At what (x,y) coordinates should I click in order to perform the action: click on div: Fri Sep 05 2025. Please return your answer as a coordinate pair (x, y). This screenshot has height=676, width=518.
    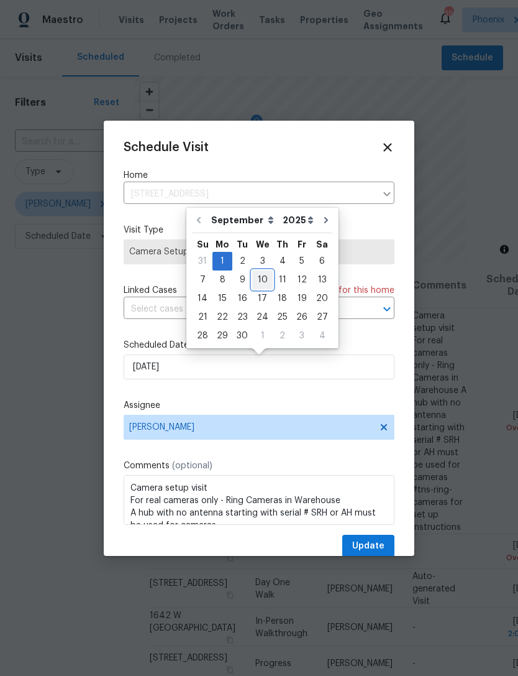
    Looking at the image, I should click on (302, 261).